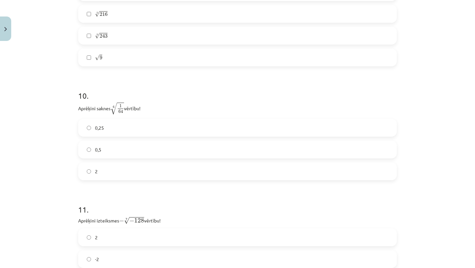 This screenshot has height=268, width=475. I want to click on h1: 10 ., so click(238, 90).